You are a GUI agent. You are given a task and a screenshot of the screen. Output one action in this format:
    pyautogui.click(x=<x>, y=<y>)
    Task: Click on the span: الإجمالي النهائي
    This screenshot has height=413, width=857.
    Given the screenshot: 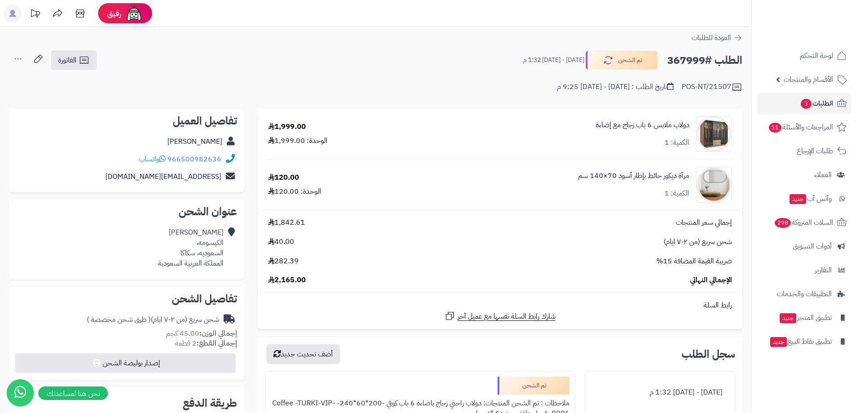 What is the action you would take?
    pyautogui.click(x=711, y=280)
    